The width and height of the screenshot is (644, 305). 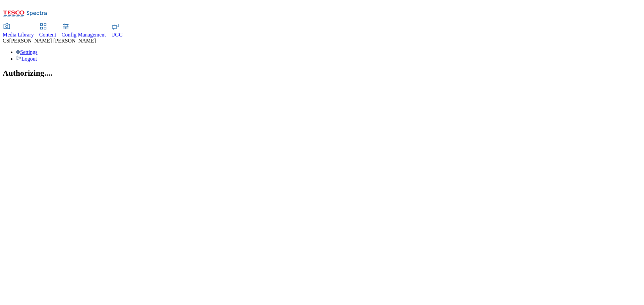 What do you see at coordinates (18, 35) in the screenshot?
I see `span: Media Library` at bounding box center [18, 35].